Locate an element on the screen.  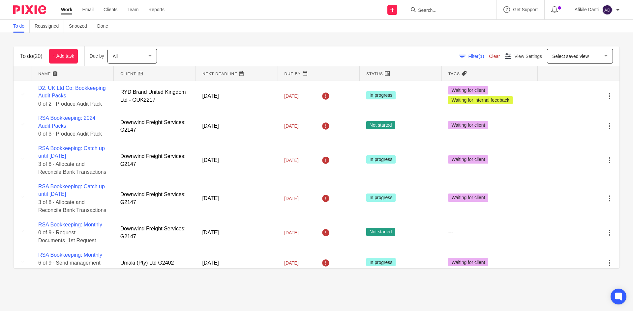
a: RSA Bookkeeping: 2024 Audit Packs is located at coordinates (70, 117).